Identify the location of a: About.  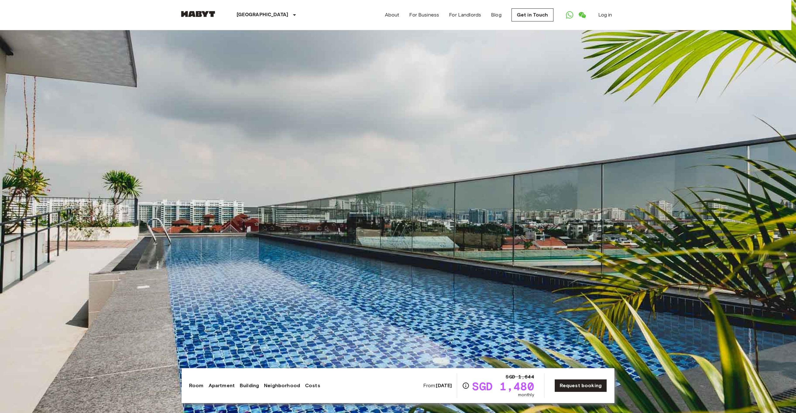
(392, 15).